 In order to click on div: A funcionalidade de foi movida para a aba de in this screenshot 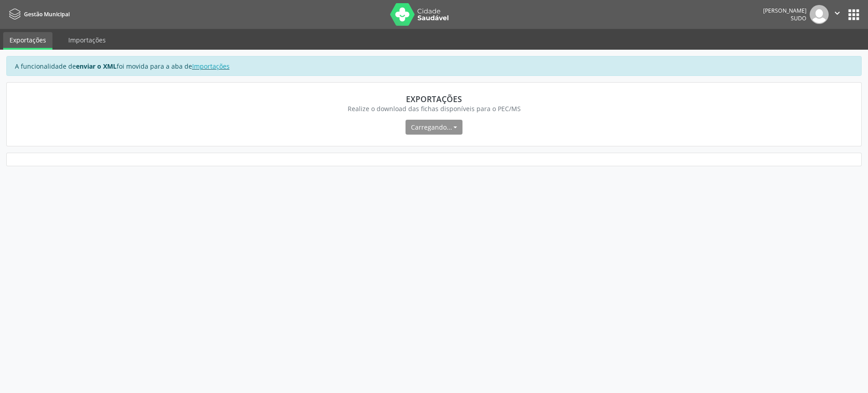, I will do `click(434, 66)`.